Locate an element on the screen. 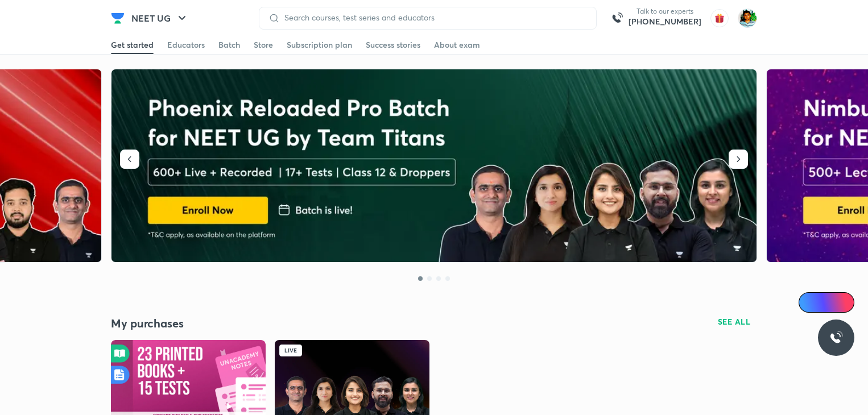 This screenshot has height=415, width=868. img: Mehul Ghosh is located at coordinates (747, 18).